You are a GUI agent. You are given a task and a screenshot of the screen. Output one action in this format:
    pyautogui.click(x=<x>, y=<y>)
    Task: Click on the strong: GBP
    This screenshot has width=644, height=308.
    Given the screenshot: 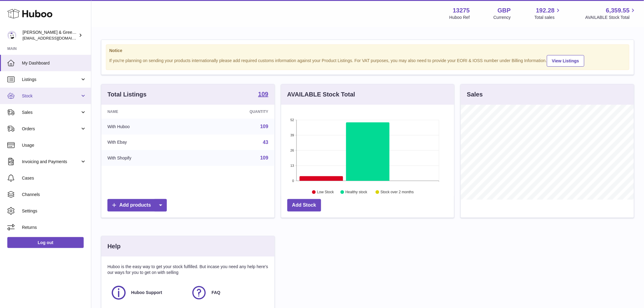 What is the action you would take?
    pyautogui.click(x=504, y=10)
    